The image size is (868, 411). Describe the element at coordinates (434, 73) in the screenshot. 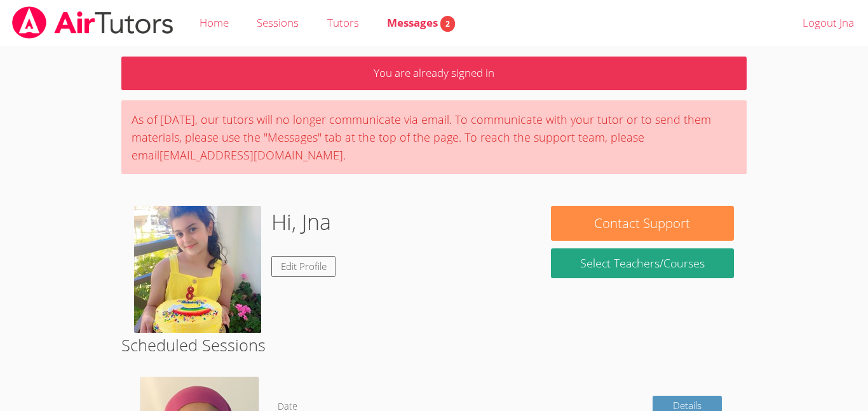

I see `p: You are already signed in` at that location.